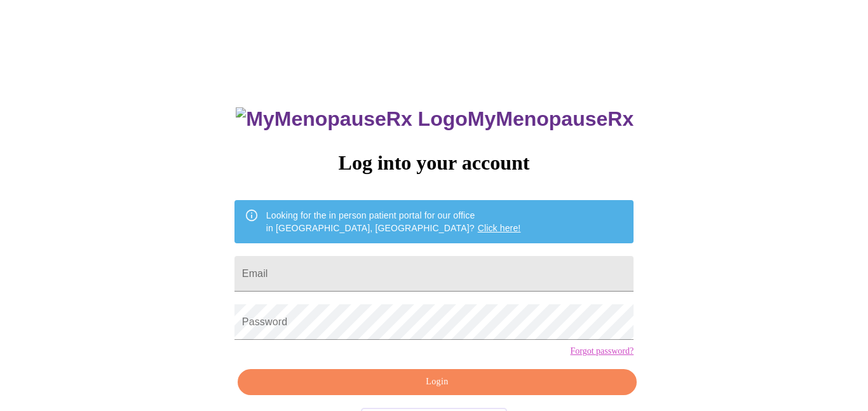 The height and width of the screenshot is (411, 868). I want to click on a: Forgot password?, so click(602, 351).